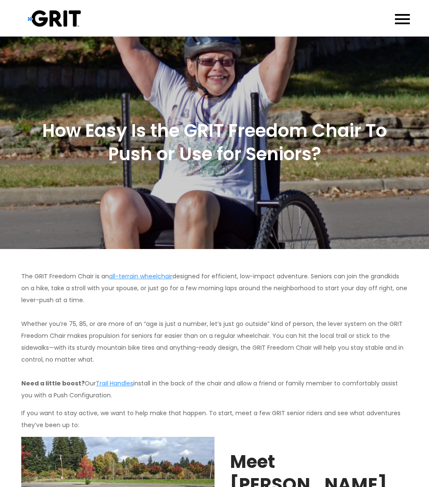 The height and width of the screenshot is (487, 429). What do you see at coordinates (54, 18) in the screenshot?
I see `img: Grit Blog` at bounding box center [54, 18].